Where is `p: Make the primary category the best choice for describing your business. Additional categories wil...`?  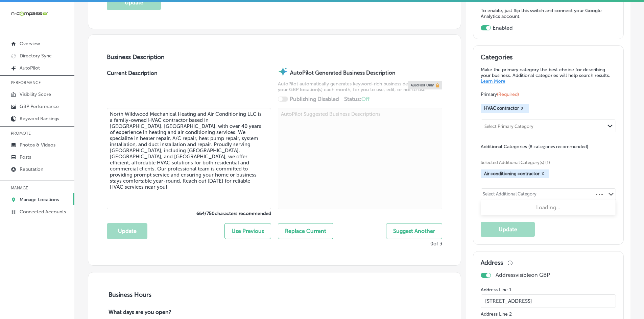
p: Make the primary category the best choice for describing your business. Additional categories wil... is located at coordinates (548, 76).